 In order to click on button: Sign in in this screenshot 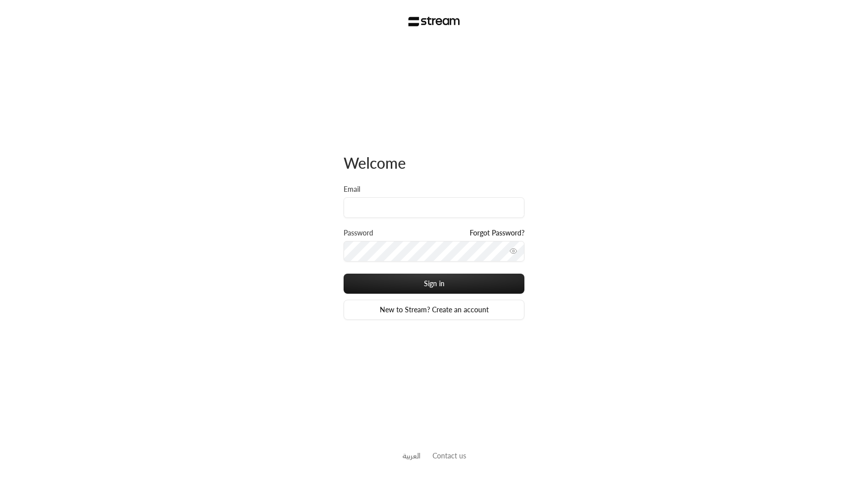, I will do `click(434, 283)`.